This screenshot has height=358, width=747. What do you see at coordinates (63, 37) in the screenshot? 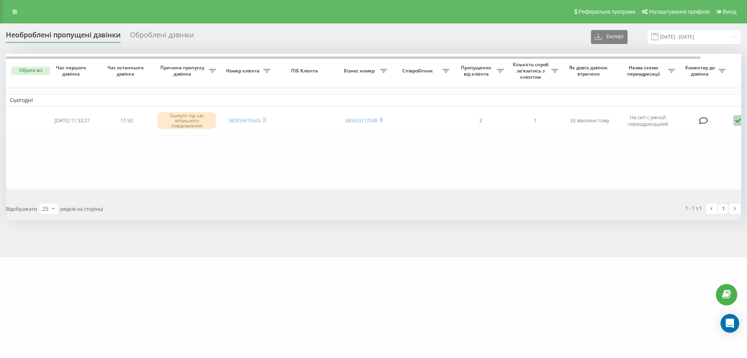
I see `div: Необроблені пропущені дзвінки` at bounding box center [63, 37].